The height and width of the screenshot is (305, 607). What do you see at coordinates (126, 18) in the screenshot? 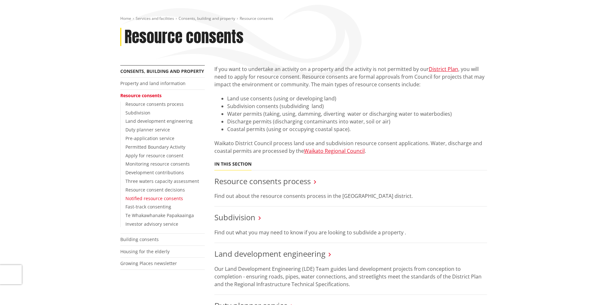
I see `a: Home` at bounding box center [126, 18].